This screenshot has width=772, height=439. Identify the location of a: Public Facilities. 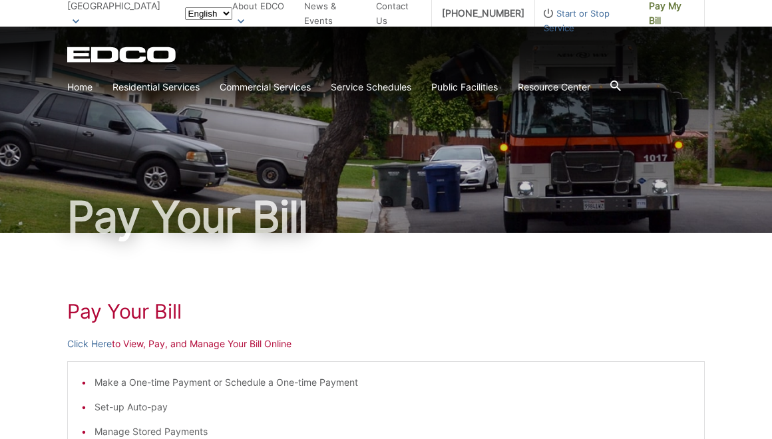
(464, 87).